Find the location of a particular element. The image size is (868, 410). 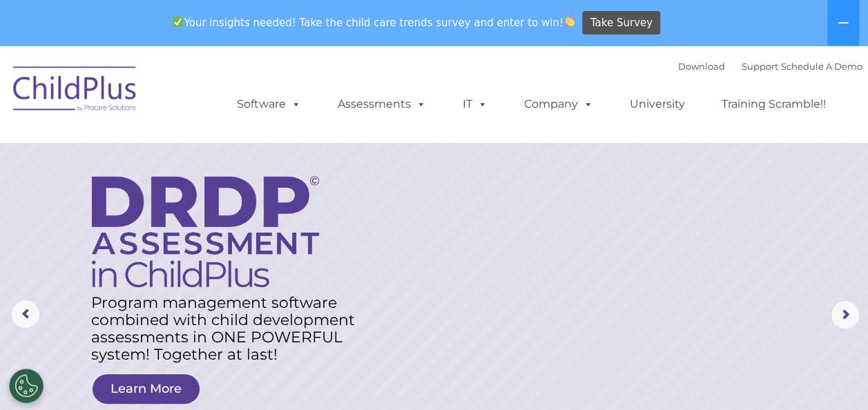

a: Company is located at coordinates (559, 104).